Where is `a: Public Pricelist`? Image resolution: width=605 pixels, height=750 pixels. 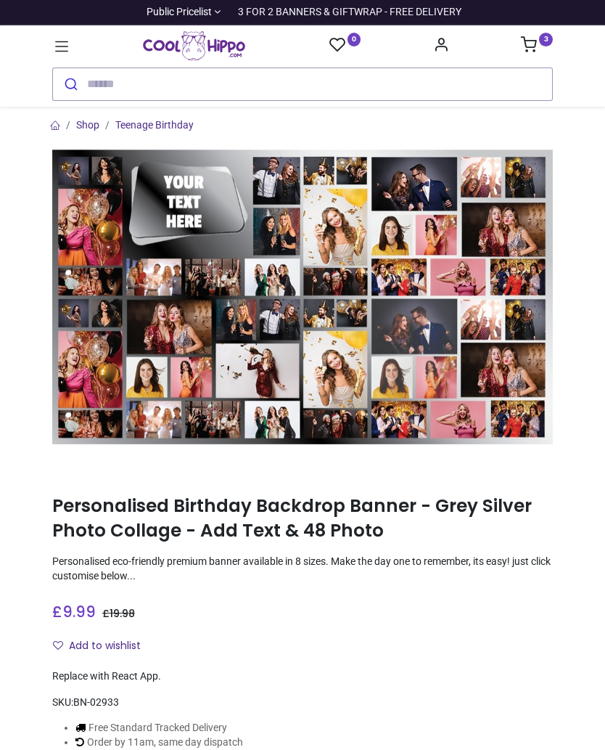
a: Public Pricelist is located at coordinates (182, 12).